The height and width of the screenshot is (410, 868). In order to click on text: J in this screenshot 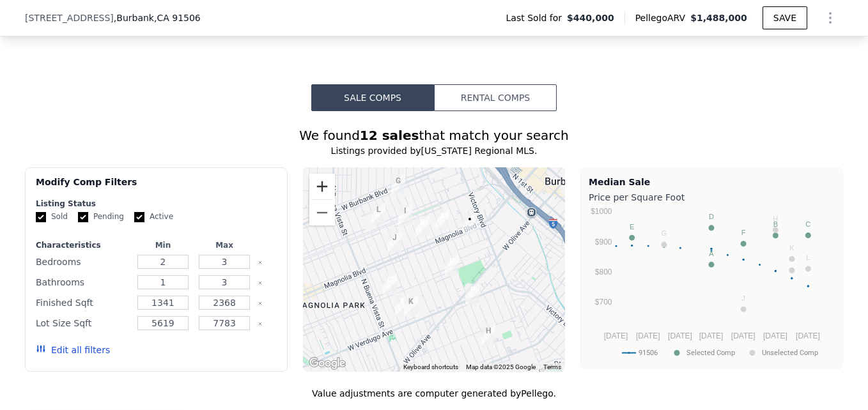, I will do `click(743, 298)`.